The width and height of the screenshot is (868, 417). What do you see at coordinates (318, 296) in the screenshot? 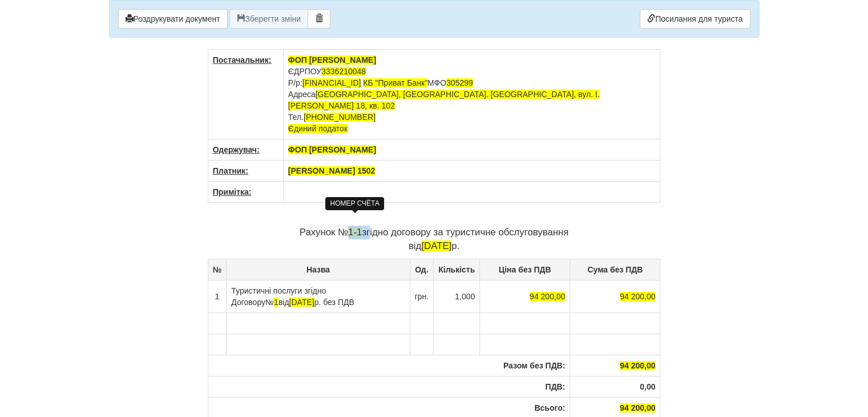
I see `td: Туристичні послуги згідно Договору від р. без ПДВ` at bounding box center [318, 296].